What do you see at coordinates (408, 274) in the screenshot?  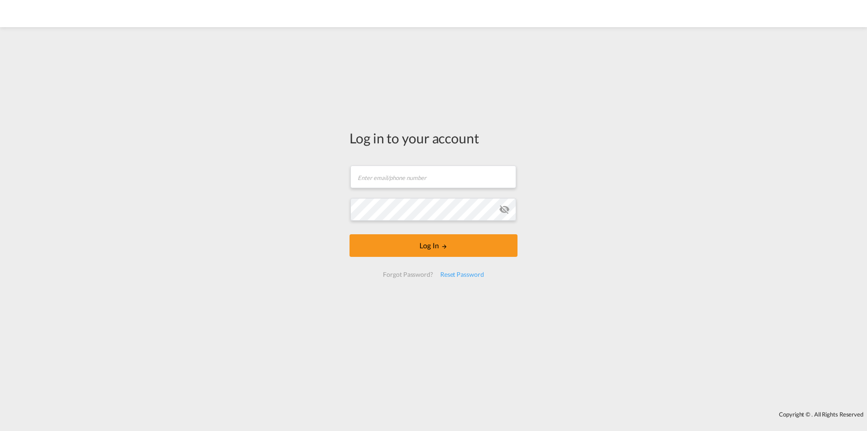 I see `div: Forgot Password?` at bounding box center [408, 274].